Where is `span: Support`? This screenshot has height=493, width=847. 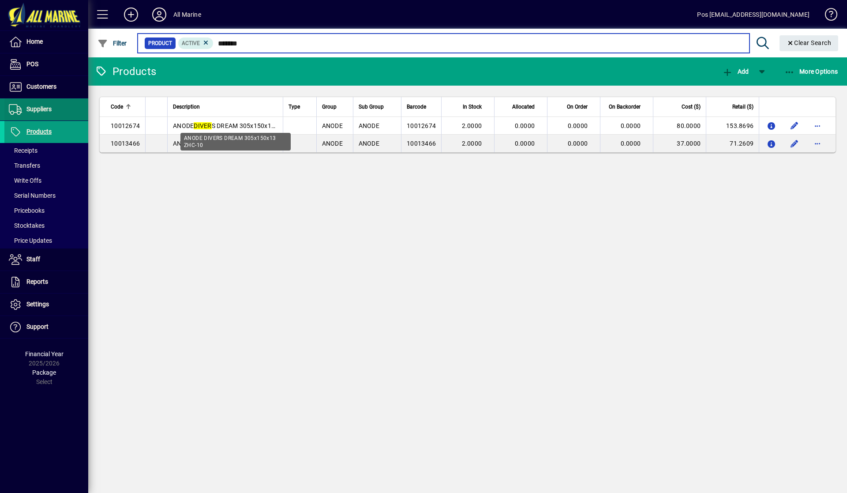 span: Support is located at coordinates (38, 327).